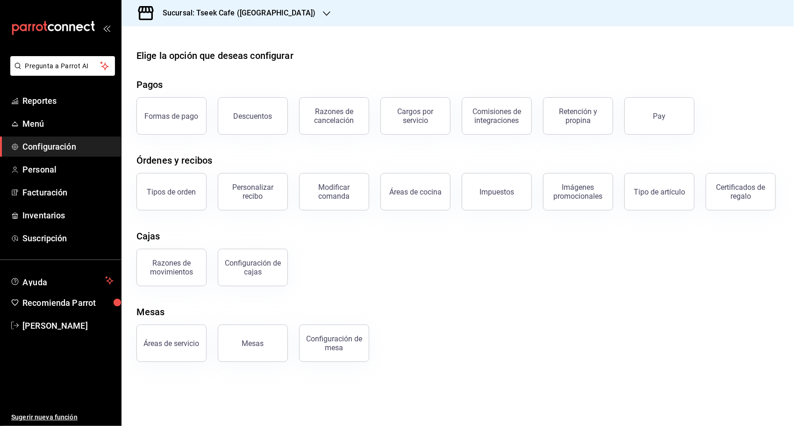 The height and width of the screenshot is (426, 794). Describe the element at coordinates (497, 116) in the screenshot. I see `div: Comisiones de integraciones` at that location.